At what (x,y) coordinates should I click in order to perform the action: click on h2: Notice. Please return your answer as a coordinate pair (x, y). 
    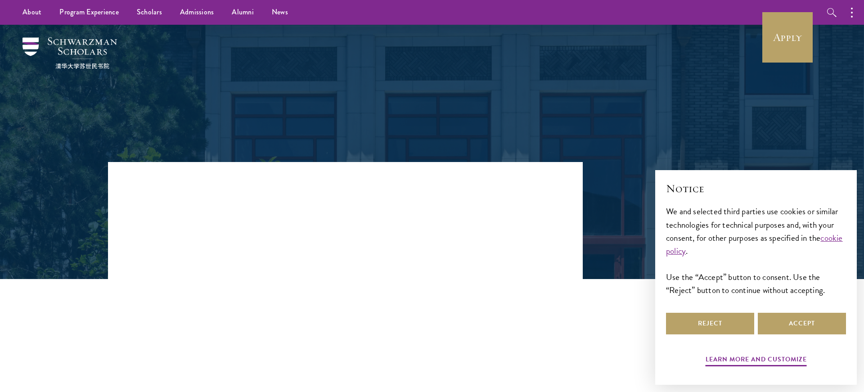
    Looking at the image, I should click on (756, 189).